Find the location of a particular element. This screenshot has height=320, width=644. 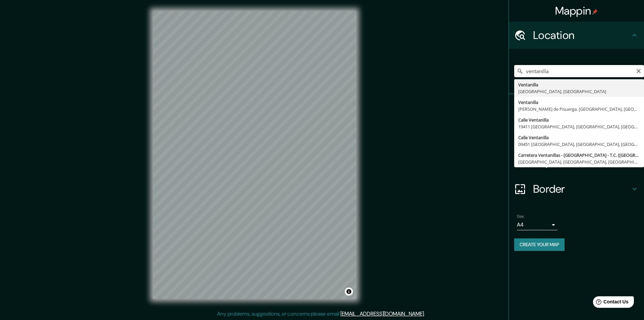

input: Pick your city or area is located at coordinates (579, 71).